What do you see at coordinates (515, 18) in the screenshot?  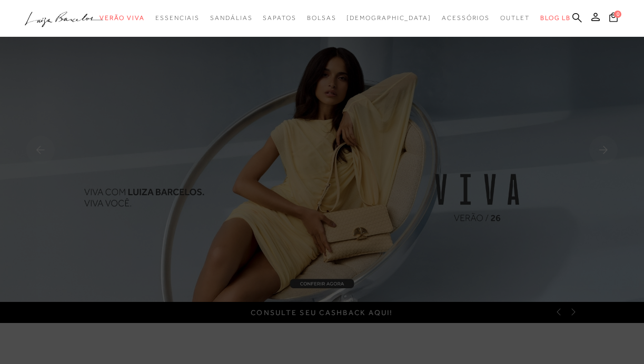 I see `span: Outlet` at bounding box center [515, 18].